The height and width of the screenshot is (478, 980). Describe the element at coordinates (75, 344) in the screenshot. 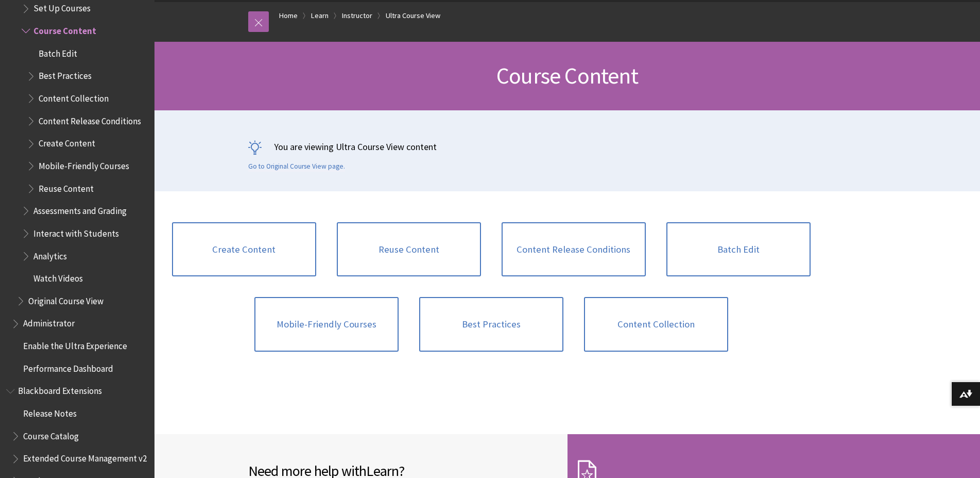

I see `span: Enable the Ultra Experience` at that location.